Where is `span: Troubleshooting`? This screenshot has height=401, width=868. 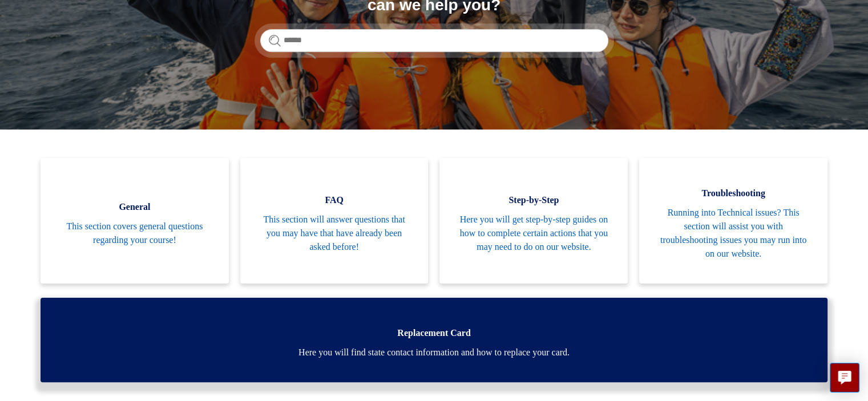
span: Troubleshooting is located at coordinates (734, 194).